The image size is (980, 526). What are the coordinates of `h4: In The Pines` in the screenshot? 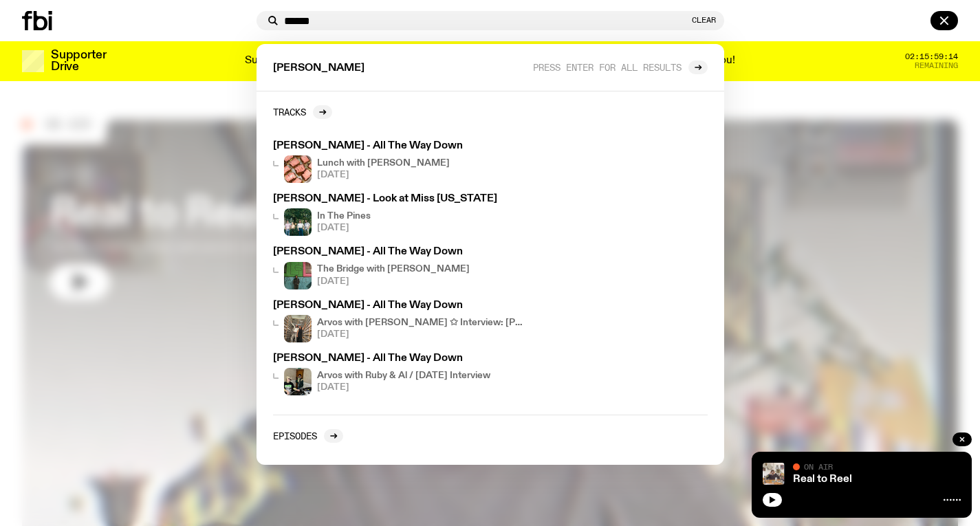 It's located at (344, 216).